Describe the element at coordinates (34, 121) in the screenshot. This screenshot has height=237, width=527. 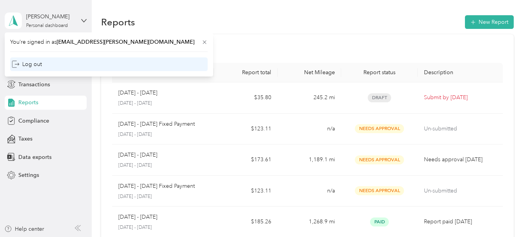
I see `span: Compliance` at that location.